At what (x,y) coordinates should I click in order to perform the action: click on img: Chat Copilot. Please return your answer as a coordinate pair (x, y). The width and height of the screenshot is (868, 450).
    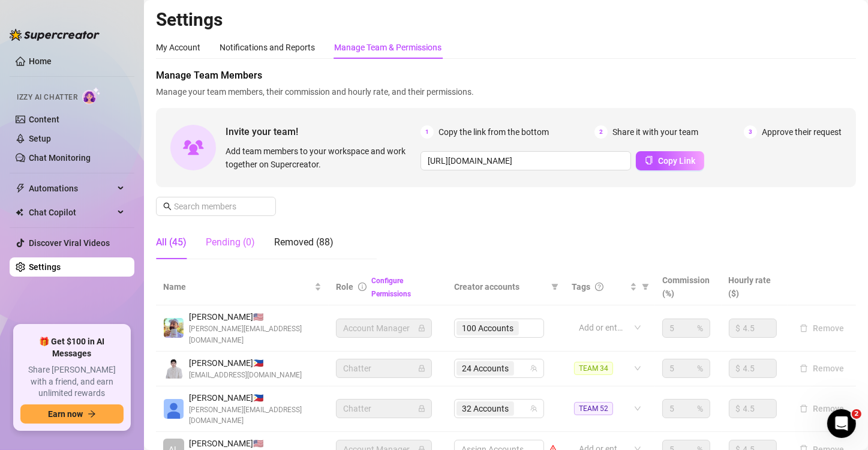
    Looking at the image, I should click on (19, 212).